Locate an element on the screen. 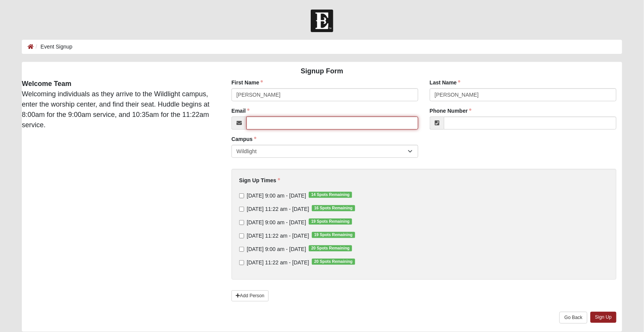 This screenshot has width=644, height=332. li: Event Signup is located at coordinates (53, 47).